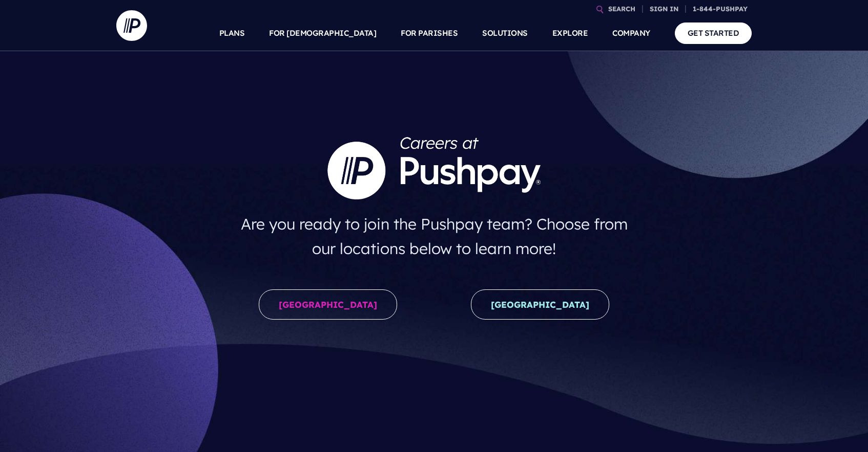 This screenshot has width=868, height=452. Describe the element at coordinates (570, 34) in the screenshot. I see `a: EXPLORE` at that location.